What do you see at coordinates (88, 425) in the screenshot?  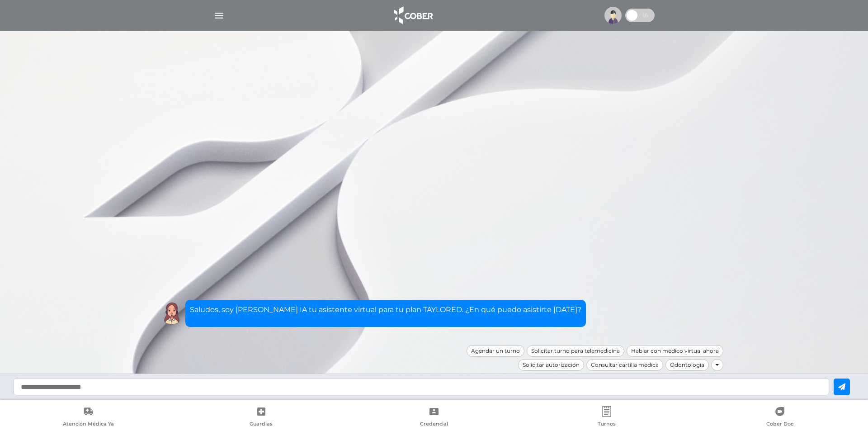 I see `span: Atención Médica Ya` at bounding box center [88, 425].